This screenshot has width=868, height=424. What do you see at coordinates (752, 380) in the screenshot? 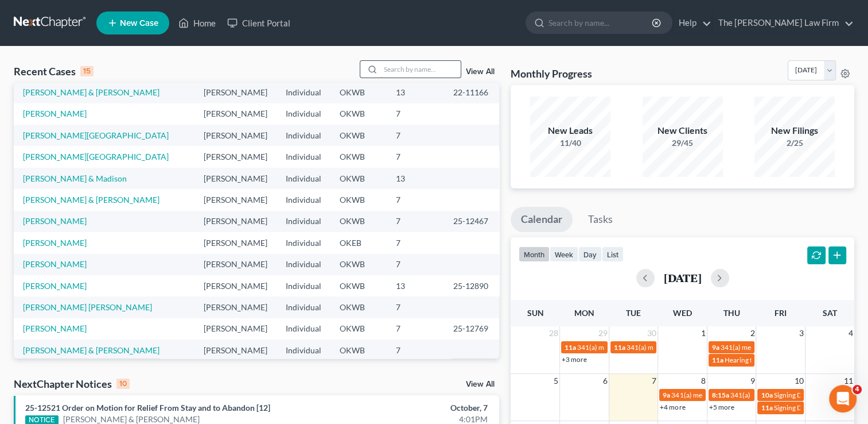
I see `span: 9` at bounding box center [752, 380].